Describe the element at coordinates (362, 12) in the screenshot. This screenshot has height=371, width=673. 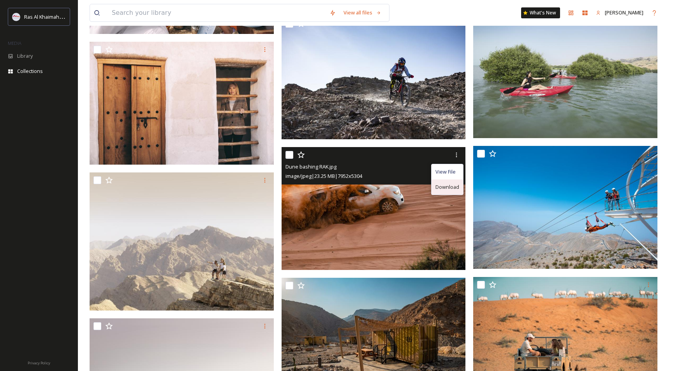
I see `a: View all files` at that location.